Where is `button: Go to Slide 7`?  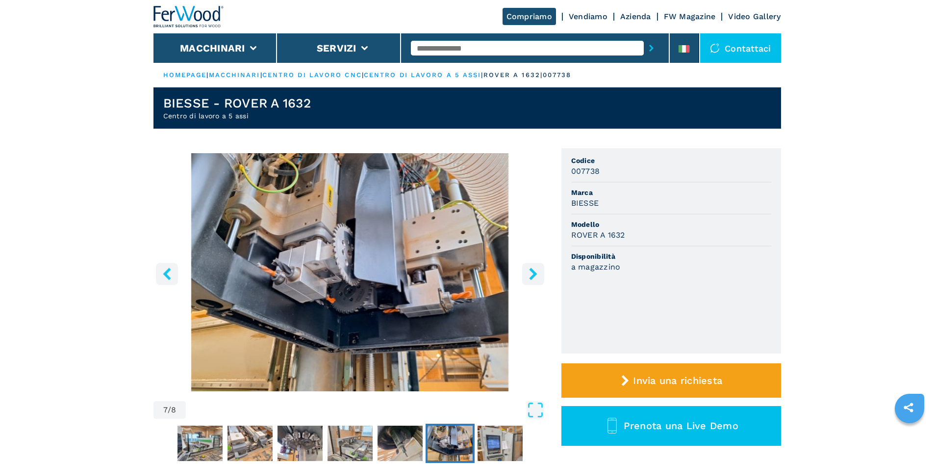 button: Go to Slide 7 is located at coordinates (450, 443).